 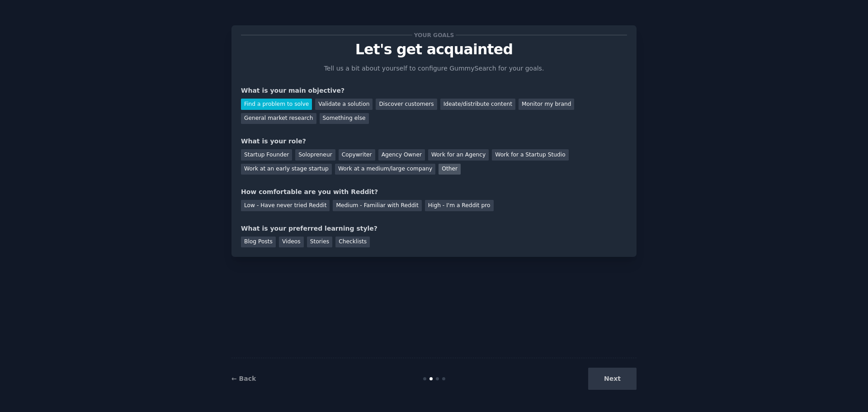 I want to click on div: Other, so click(x=449, y=169).